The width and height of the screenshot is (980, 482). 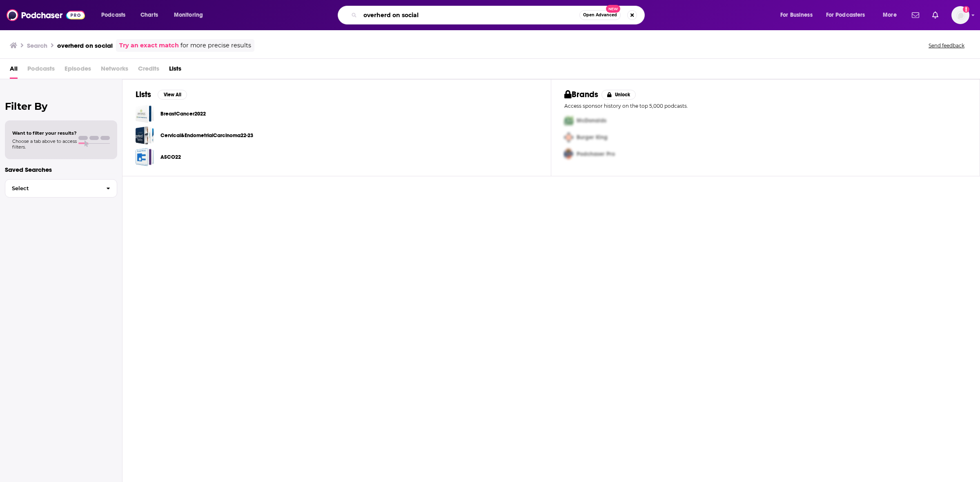 What do you see at coordinates (569, 154) in the screenshot?
I see `img: Third Pro Logo` at bounding box center [569, 154].